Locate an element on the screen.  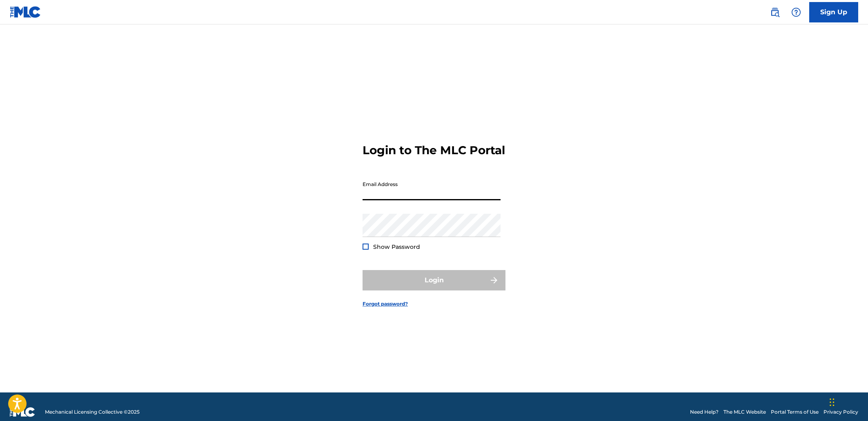
span: Show Password is located at coordinates (396, 247).